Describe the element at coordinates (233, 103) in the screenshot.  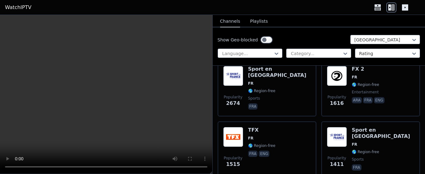
I see `span: 2674` at that location.